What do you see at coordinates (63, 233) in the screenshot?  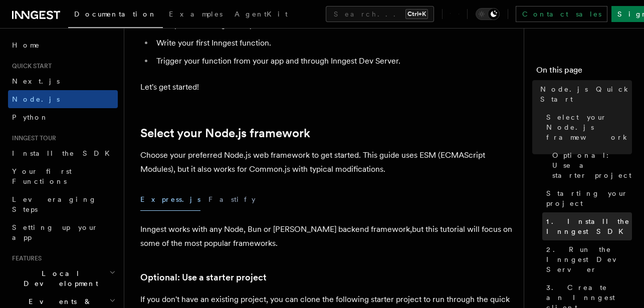 I see `a: Setting up your app` at bounding box center [63, 233].